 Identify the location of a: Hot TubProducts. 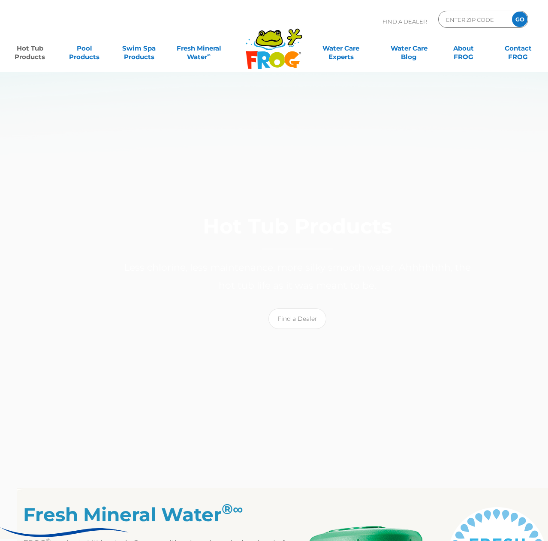
(30, 48).